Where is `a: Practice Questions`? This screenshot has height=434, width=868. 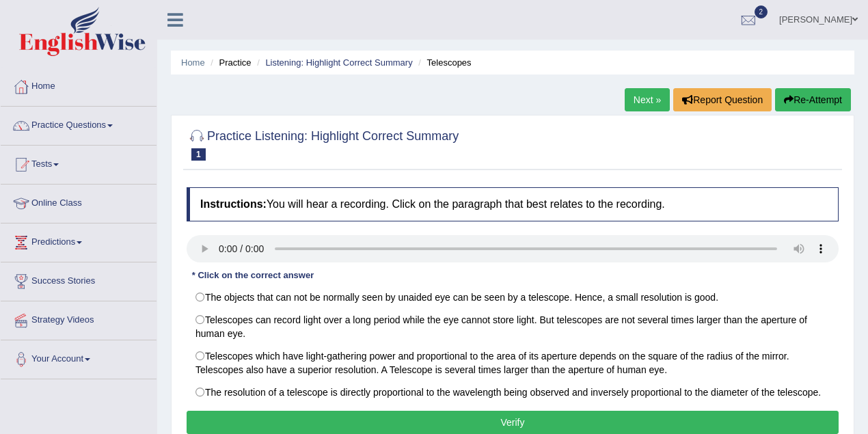 a: Practice Questions is located at coordinates (79, 124).